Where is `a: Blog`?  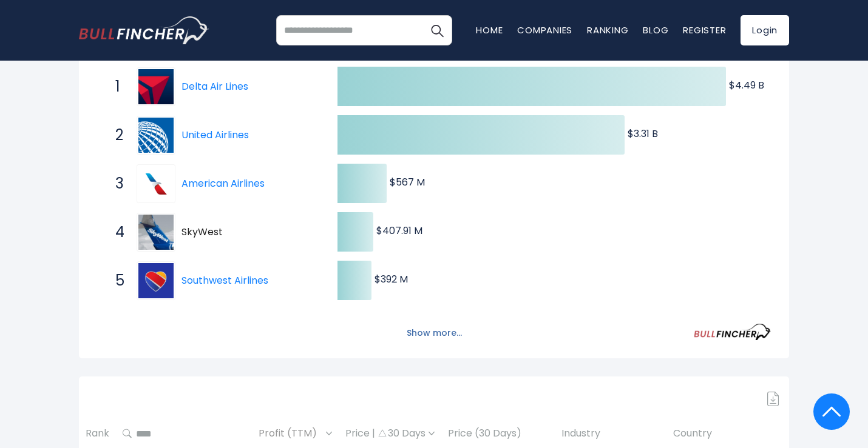 a: Blog is located at coordinates (655, 30).